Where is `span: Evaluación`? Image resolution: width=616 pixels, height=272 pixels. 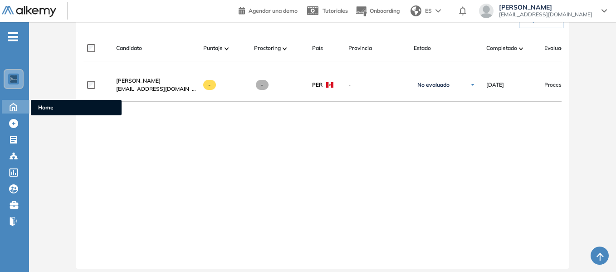 span: Evaluación is located at coordinates (558, 48).